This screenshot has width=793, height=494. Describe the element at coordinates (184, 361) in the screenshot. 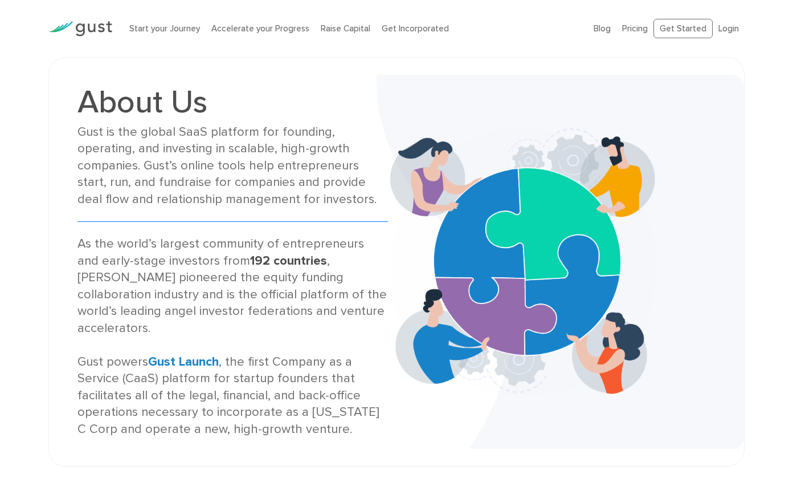

I see `strong: Gust Launch` at that location.